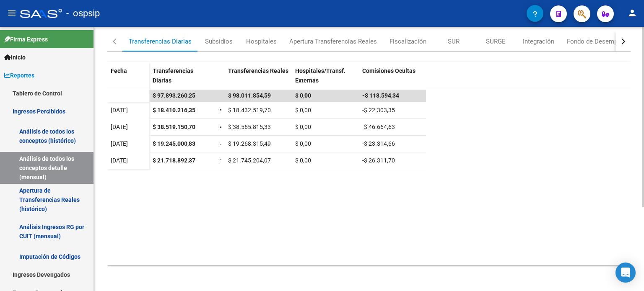  I want to click on span: Fecha, so click(119, 71).